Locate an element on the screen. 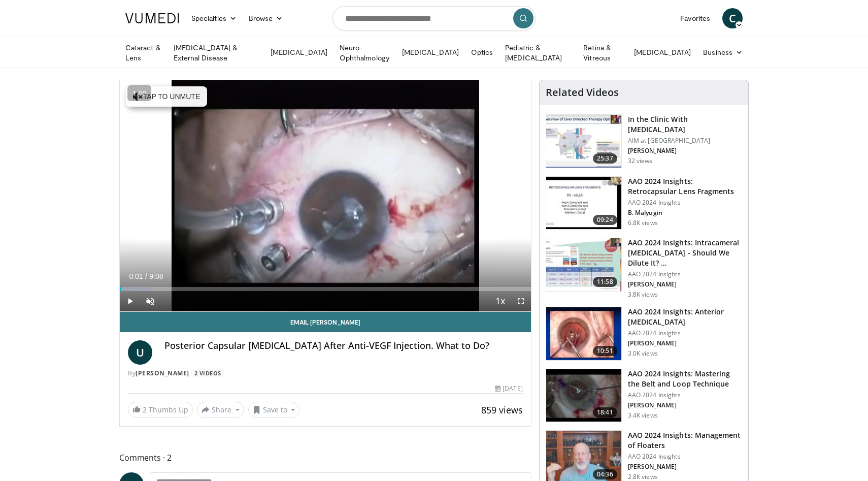 Image resolution: width=868 pixels, height=481 pixels. h3: AAO 2024 Insights: Mastering the Belt and Loop Technique is located at coordinates (685, 379).